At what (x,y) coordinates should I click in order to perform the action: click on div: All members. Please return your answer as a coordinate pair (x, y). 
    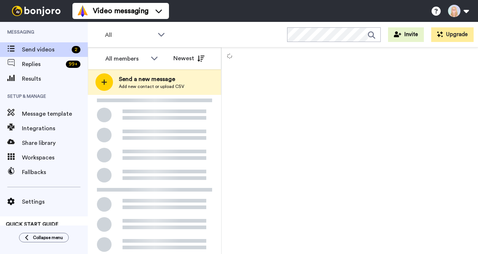
    Looking at the image, I should click on (126, 59).